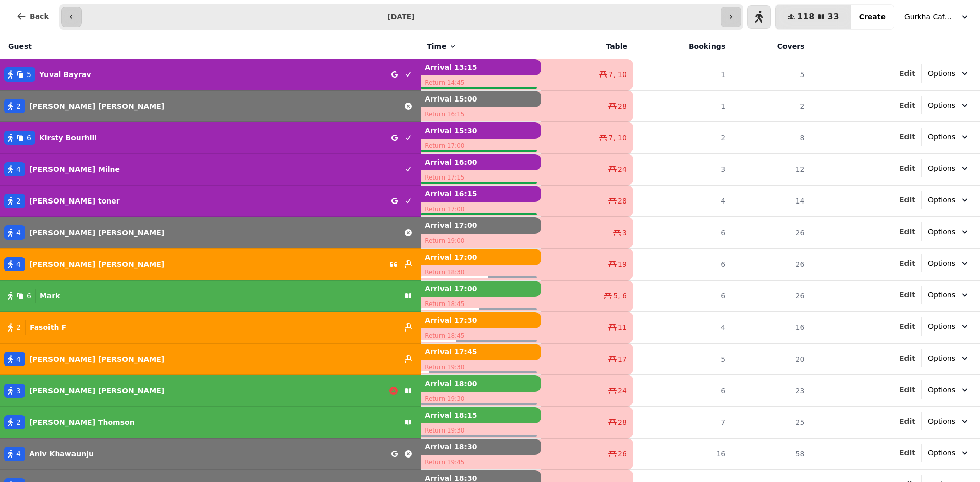  What do you see at coordinates (481, 415) in the screenshot?
I see `p: Arrival 18:15` at bounding box center [481, 415].